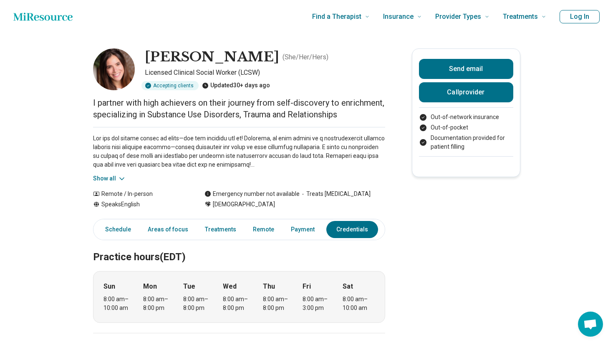  I want to click on a: Payment, so click(302, 229).